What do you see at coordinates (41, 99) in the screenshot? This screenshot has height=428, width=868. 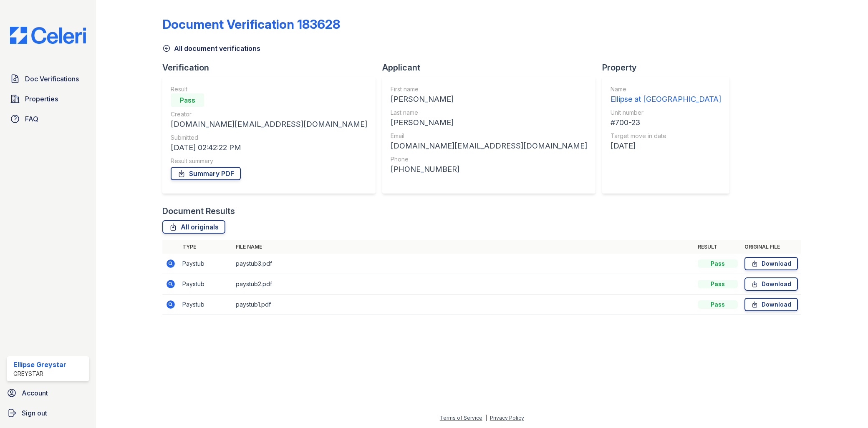 I see `span: Properties` at bounding box center [41, 99].